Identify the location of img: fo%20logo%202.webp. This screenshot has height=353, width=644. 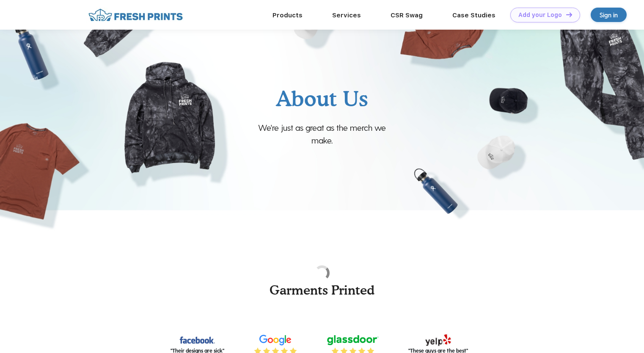
(135, 15).